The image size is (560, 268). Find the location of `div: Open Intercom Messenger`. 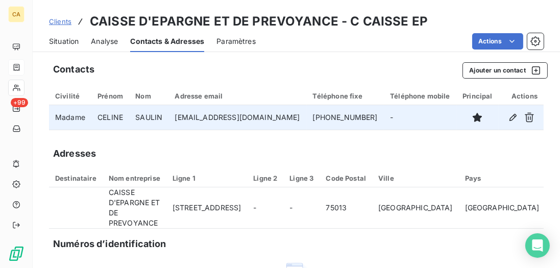

div: Open Intercom Messenger is located at coordinates (537, 246).